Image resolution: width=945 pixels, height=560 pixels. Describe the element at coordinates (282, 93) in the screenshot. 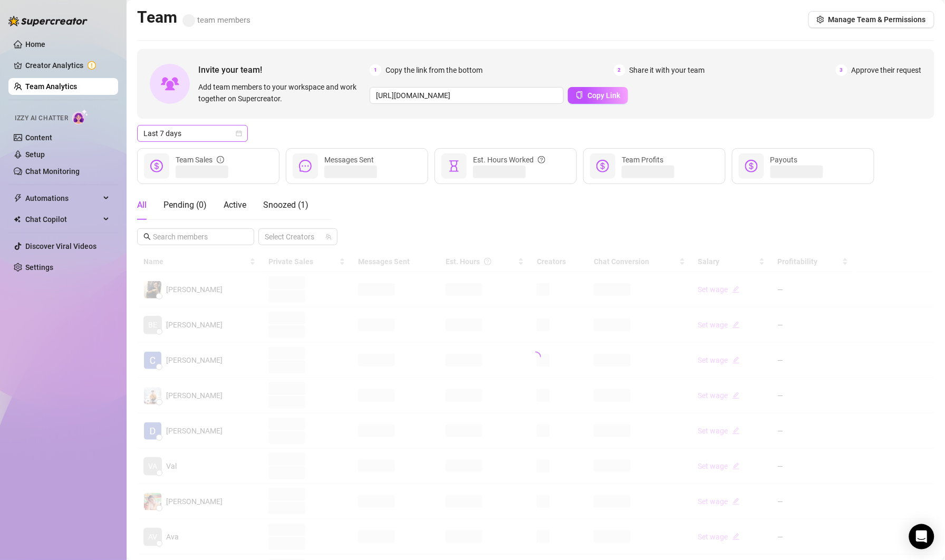

I see `span: Add team members to your workspace and work together on Supercreator.` at that location.